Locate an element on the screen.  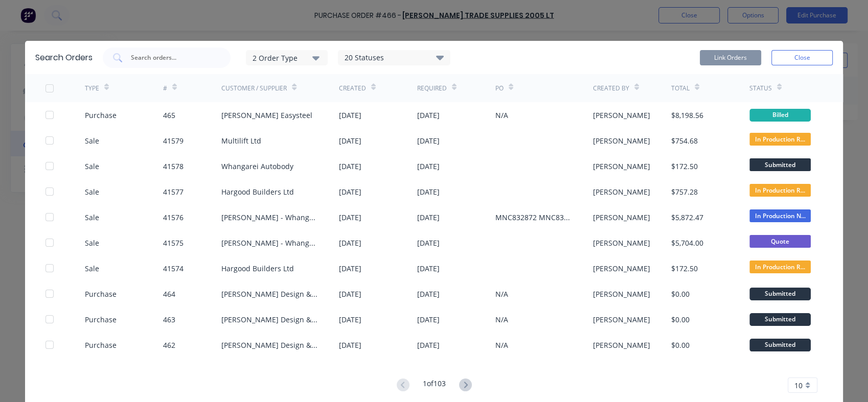
div: 41574 is located at coordinates (174, 268).